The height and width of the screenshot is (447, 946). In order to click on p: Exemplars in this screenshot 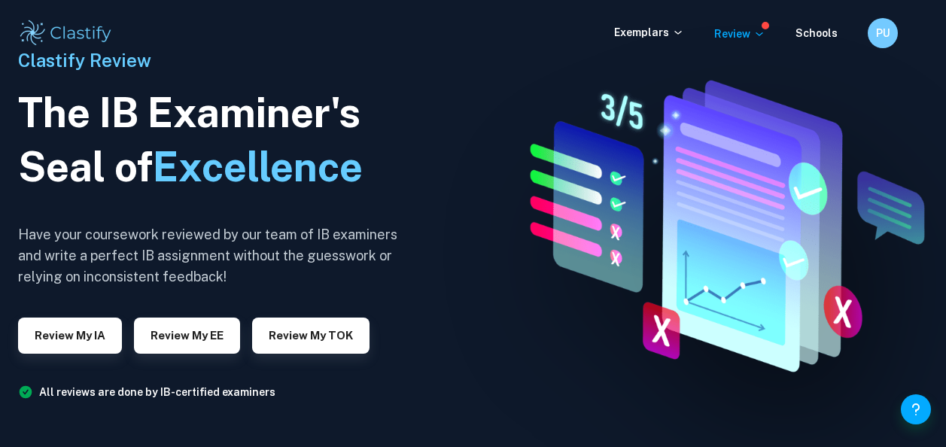, I will do `click(648, 32)`.